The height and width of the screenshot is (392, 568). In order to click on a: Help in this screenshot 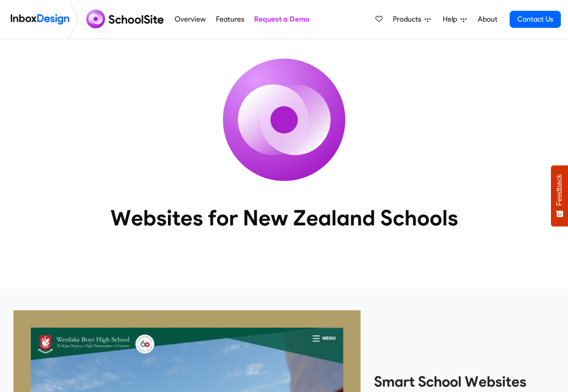, I will do `click(454, 19)`.